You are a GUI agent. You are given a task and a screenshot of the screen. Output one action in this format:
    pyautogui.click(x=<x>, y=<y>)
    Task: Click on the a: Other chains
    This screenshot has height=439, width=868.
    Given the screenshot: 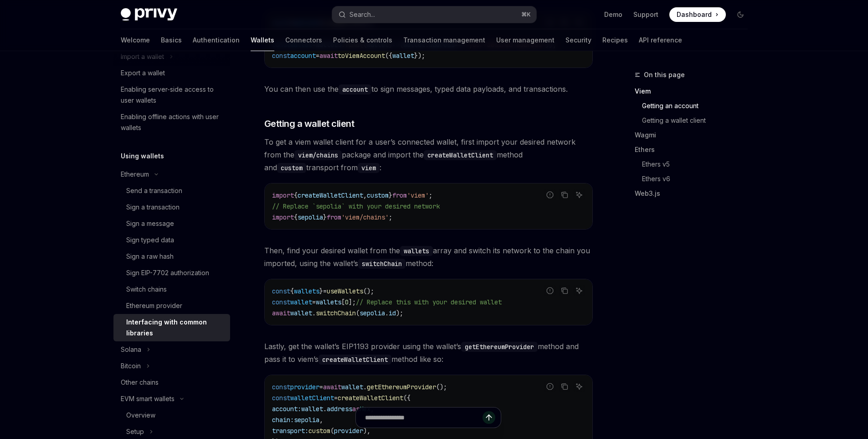 What is the action you would take?
    pyautogui.click(x=171, y=382)
    